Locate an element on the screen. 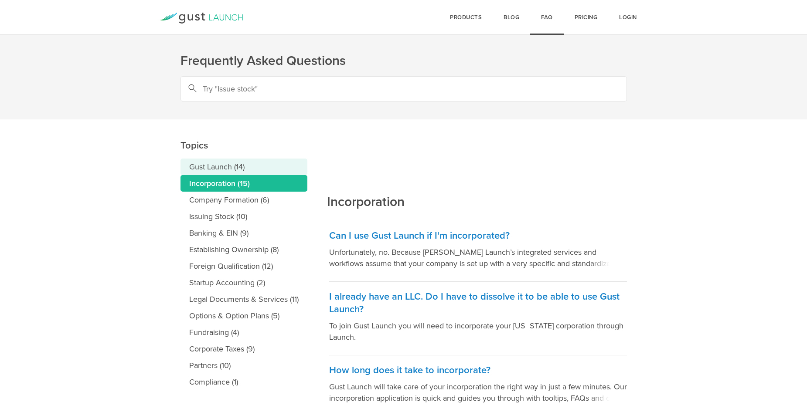 This screenshot has width=807, height=412. p: Gust Launch will take care of your incorporation the right way in just a few minutes. Our incorpo... is located at coordinates (478, 393).